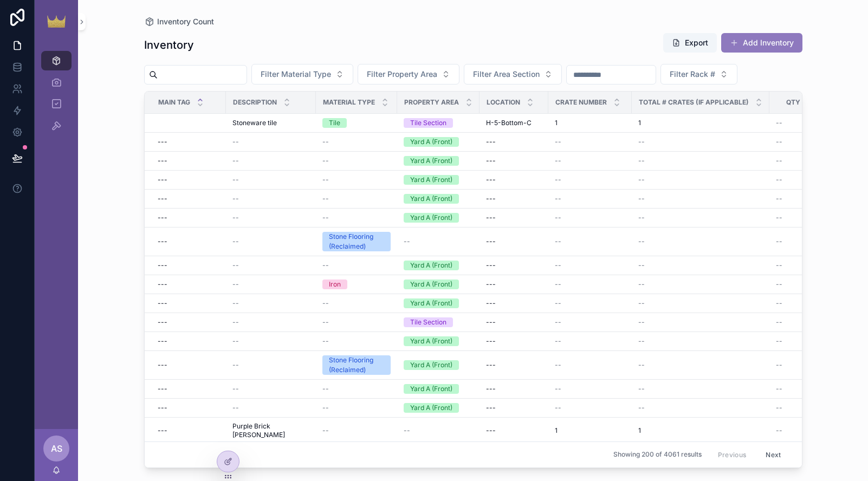 Image resolution: width=868 pixels, height=481 pixels. I want to click on span: Description, so click(255, 103).